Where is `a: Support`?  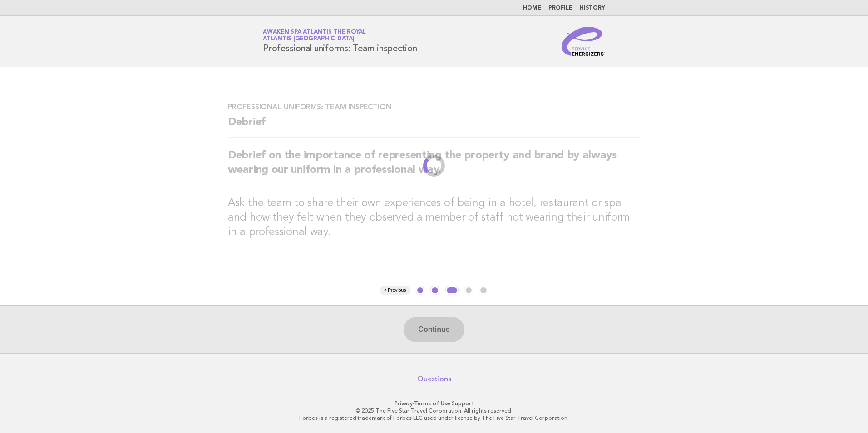 a: Support is located at coordinates (463, 404).